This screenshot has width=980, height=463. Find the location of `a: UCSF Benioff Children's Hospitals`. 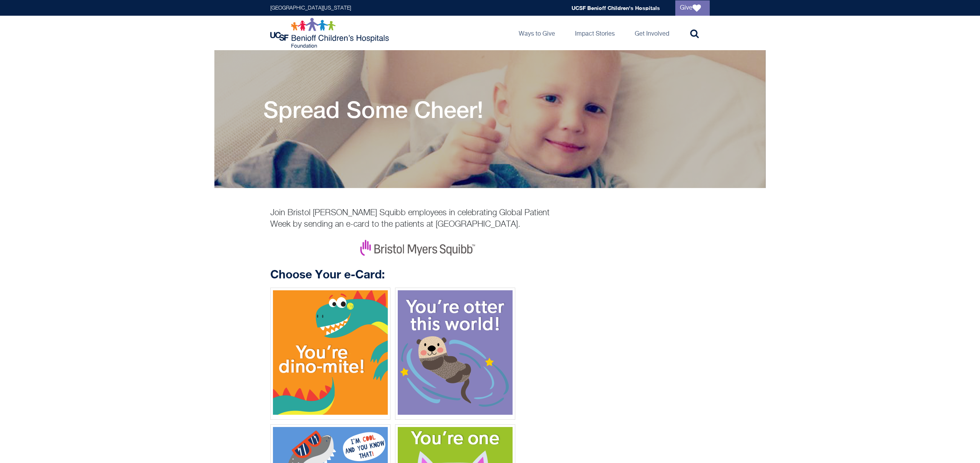

a: UCSF Benioff Children's Hospitals is located at coordinates (615, 7).